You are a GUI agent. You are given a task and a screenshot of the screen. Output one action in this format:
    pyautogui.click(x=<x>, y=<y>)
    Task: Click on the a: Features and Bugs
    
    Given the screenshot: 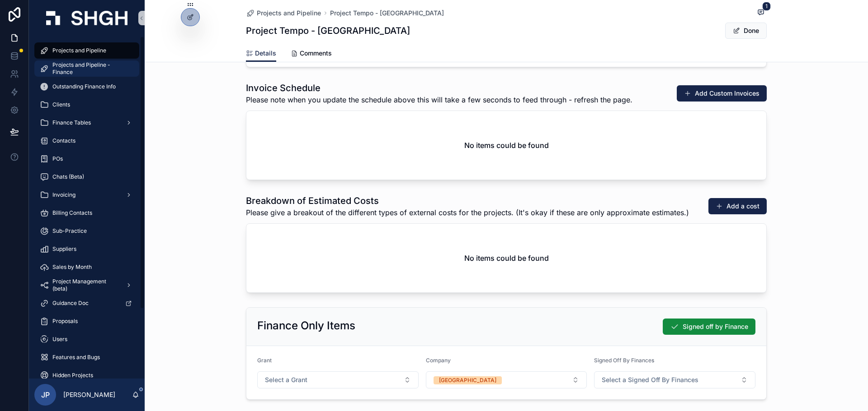 What is the action you would take?
    pyautogui.click(x=87, y=358)
    